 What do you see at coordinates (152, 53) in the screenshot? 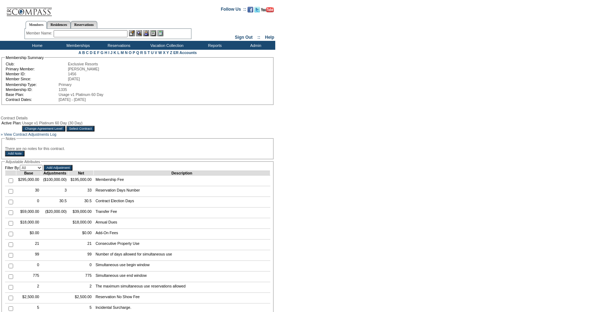
I see `a: U` at bounding box center [152, 53].